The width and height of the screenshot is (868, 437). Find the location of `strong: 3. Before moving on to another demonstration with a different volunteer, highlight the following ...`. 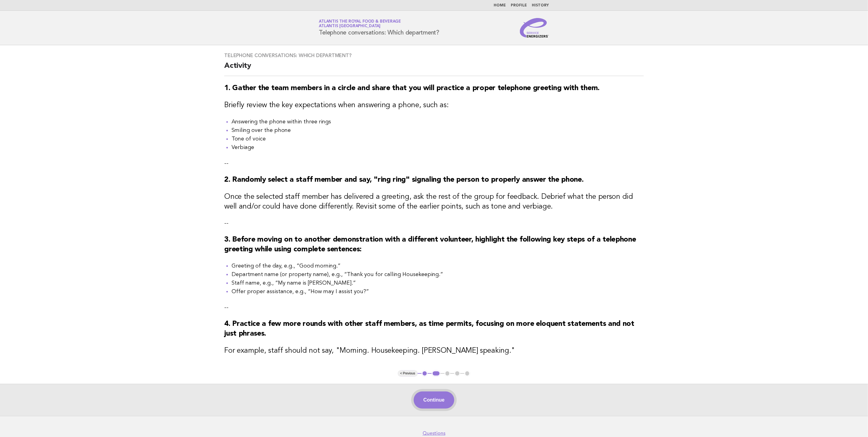

strong: 3. Before moving on to another demonstration with a different volunteer, highlight the following ... is located at coordinates (430, 245).